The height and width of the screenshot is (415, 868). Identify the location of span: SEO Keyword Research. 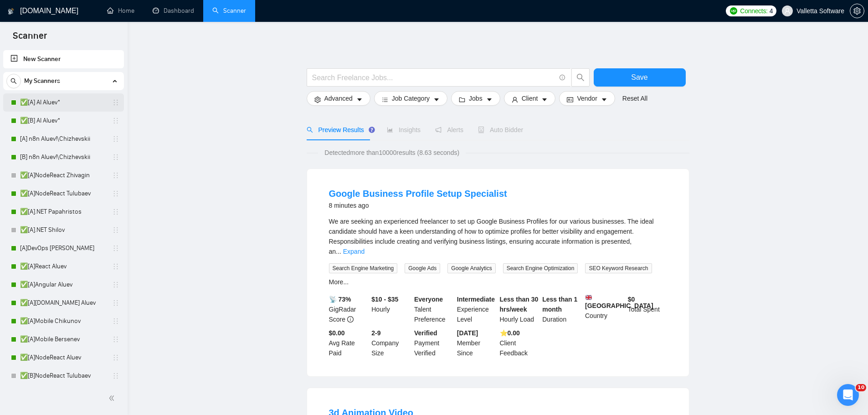
(618, 268).